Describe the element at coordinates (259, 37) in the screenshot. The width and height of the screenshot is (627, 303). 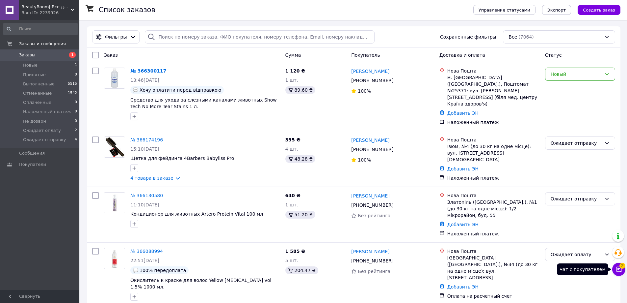
I see `input: Поиск по номеру заказа, ФИО покупателя, номеру телефона, Email, номеру накладной` at that location.